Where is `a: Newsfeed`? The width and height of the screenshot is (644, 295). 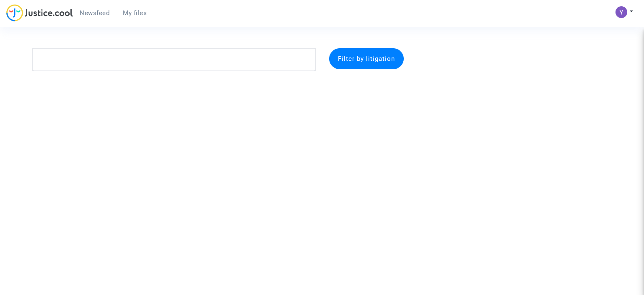 a: Newsfeed is located at coordinates (94, 13).